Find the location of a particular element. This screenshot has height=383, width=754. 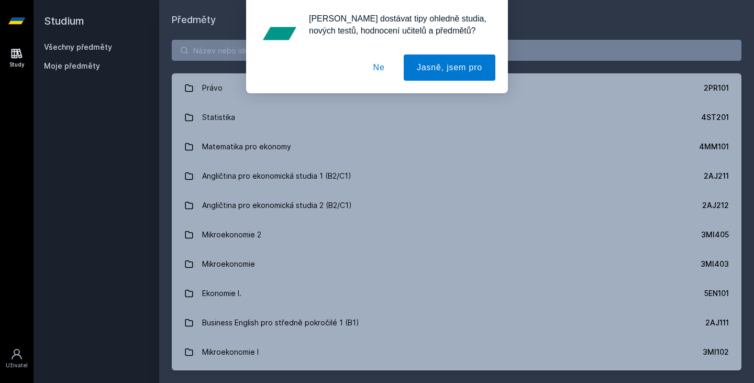

button: Ne is located at coordinates (379, 68).